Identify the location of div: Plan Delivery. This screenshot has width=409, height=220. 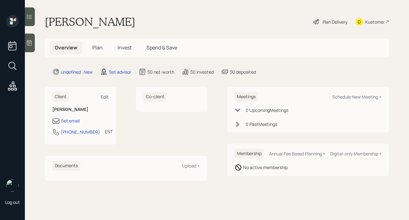
(335, 22).